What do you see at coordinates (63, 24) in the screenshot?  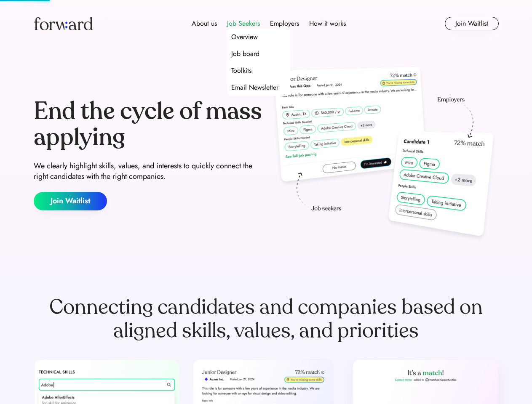 I see `img: Forward logo` at bounding box center [63, 24].